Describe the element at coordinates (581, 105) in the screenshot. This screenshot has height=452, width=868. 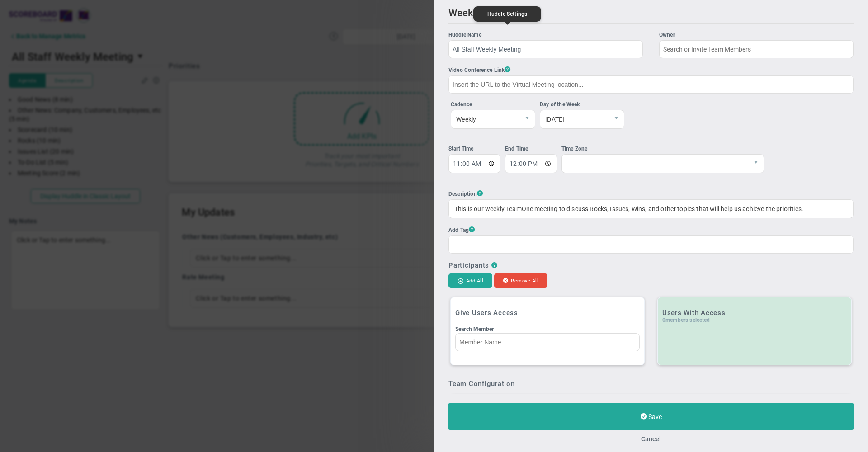
I see `div: Day of the Week` at that location.